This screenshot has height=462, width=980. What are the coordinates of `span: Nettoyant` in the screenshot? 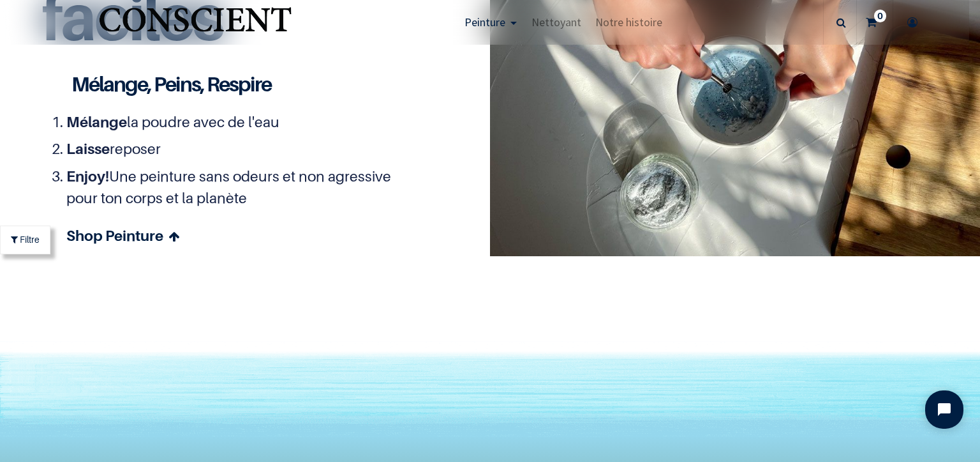 It's located at (557, 22).